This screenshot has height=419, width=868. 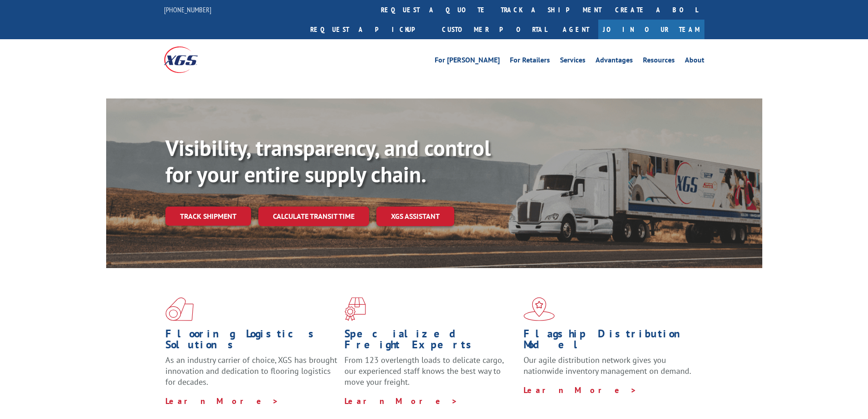 I want to click on a: Services, so click(x=573, y=62).